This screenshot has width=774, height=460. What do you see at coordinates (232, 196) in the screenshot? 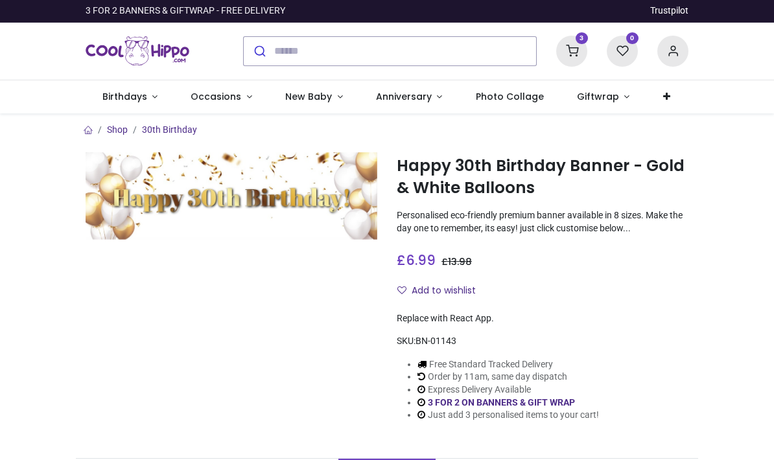
I see `img: Happy 30th Birthday Banner - Gold & White Balloons` at bounding box center [232, 196].